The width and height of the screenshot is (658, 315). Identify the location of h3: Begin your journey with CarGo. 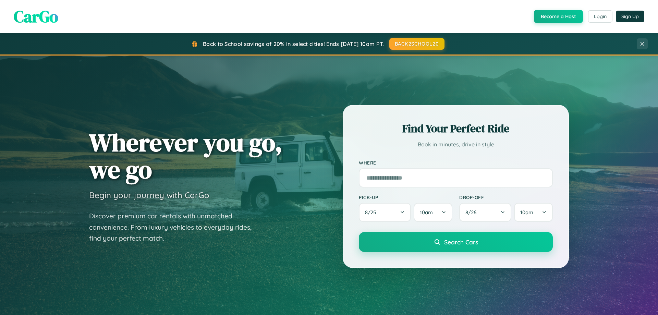
(149, 195).